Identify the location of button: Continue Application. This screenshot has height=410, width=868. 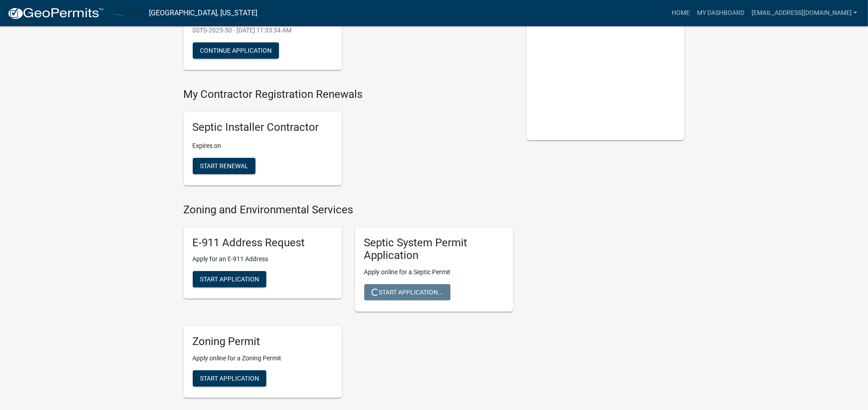
(235, 50).